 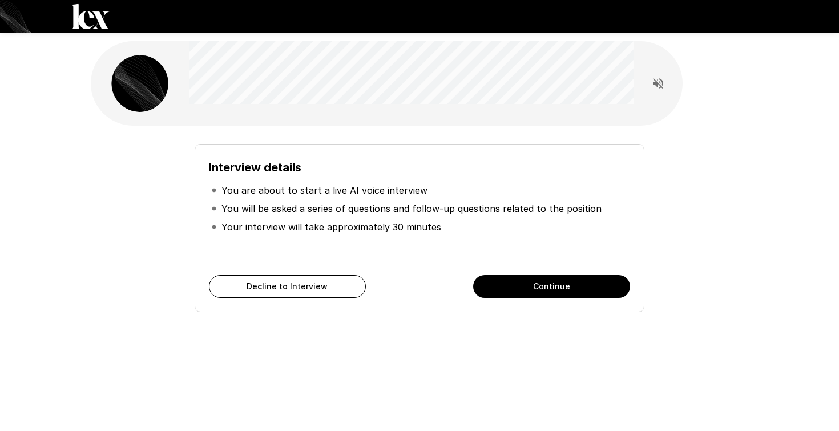 What do you see at coordinates (255, 167) in the screenshot?
I see `b: Interview details` at bounding box center [255, 167].